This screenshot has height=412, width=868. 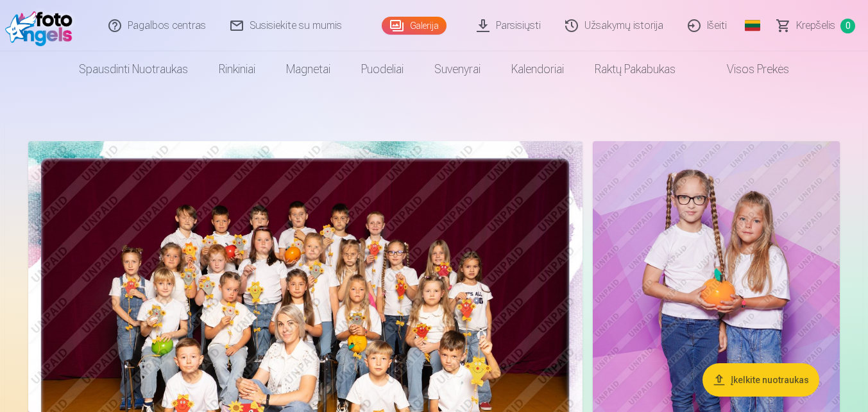 What do you see at coordinates (761, 380) in the screenshot?
I see `button: Įkelkite nuotraukas` at bounding box center [761, 380].